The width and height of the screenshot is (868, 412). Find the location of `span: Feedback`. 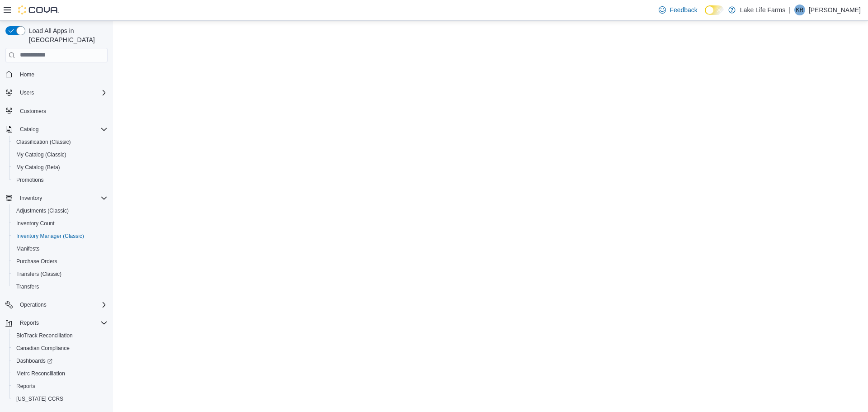

span: Feedback is located at coordinates (684, 10).